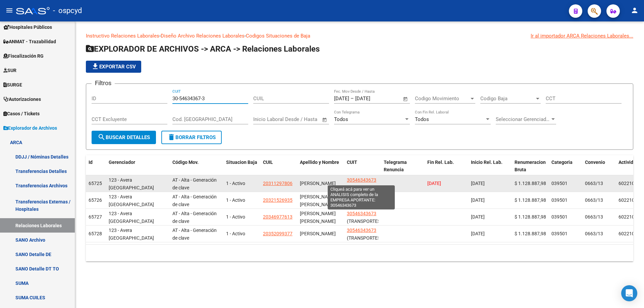 This screenshot has height=308, width=644. What do you see at coordinates (242, 170) in the screenshot?
I see `datatable-header-cell: Situacion Baja` at bounding box center [242, 170].